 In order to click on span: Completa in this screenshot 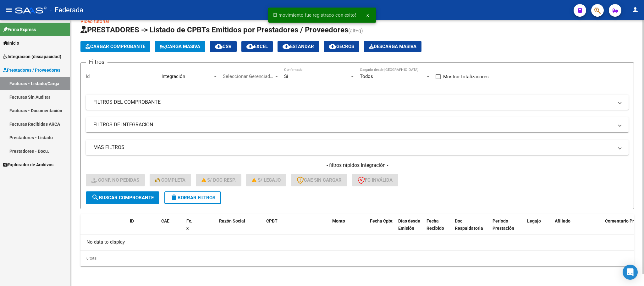, I will do `click(171, 181)`.